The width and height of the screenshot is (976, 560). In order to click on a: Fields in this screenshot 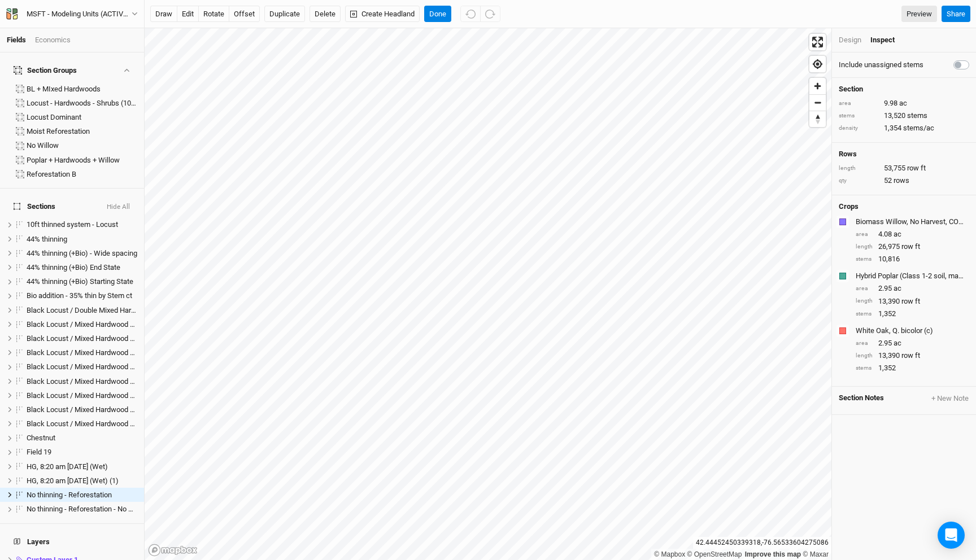, I will do `click(16, 40)`.